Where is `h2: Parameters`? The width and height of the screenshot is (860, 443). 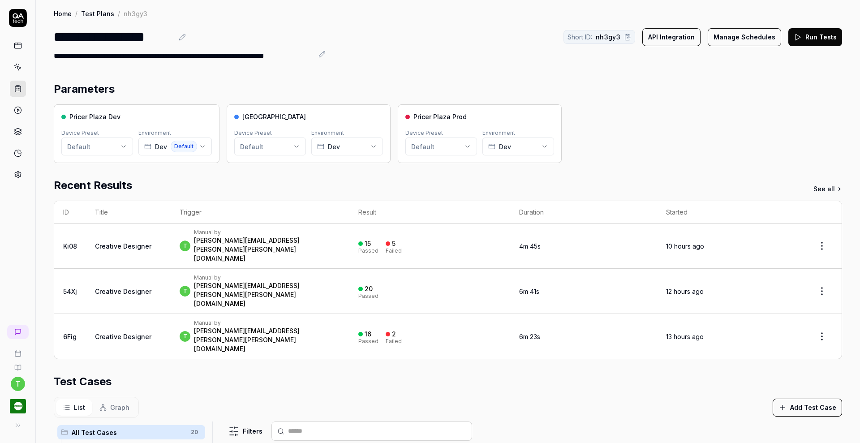
h2: Parameters is located at coordinates (84, 89).